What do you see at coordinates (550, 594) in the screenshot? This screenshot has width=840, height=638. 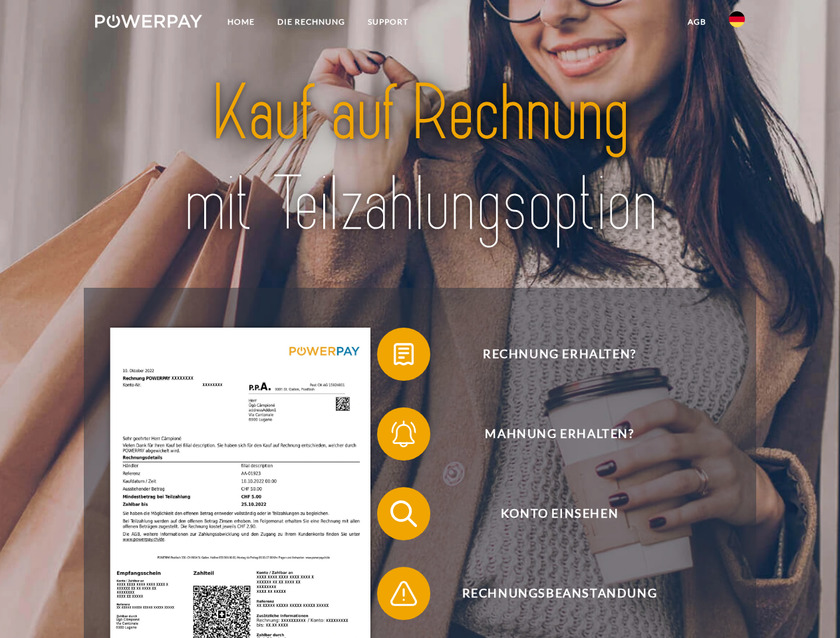 I see `button: Rechnungsbeanstandung` at bounding box center [550, 594].